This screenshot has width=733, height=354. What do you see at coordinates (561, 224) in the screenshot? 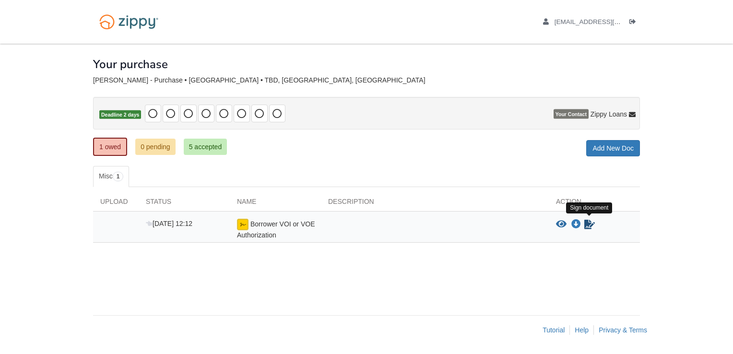
I see `button: View Borrower VOI or VOE Authorization` at bounding box center [561, 224].